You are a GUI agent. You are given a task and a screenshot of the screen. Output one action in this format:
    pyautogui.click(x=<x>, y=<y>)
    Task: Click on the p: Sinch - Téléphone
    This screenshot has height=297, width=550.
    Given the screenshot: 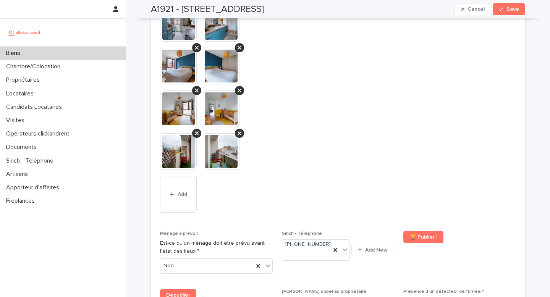 What is the action you would take?
    pyautogui.click(x=31, y=161)
    